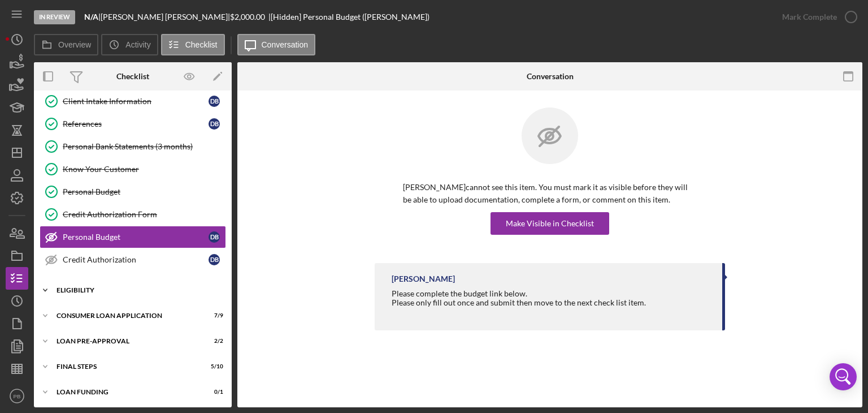  What do you see at coordinates (816, 17) in the screenshot?
I see `button: Mark Complete` at bounding box center [816, 17].